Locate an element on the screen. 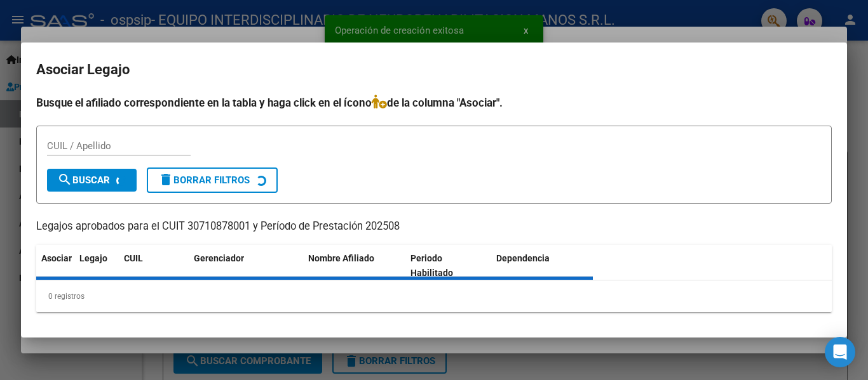 Image resolution: width=868 pixels, height=380 pixels. span: Nombre Afiliado is located at coordinates (341, 258).